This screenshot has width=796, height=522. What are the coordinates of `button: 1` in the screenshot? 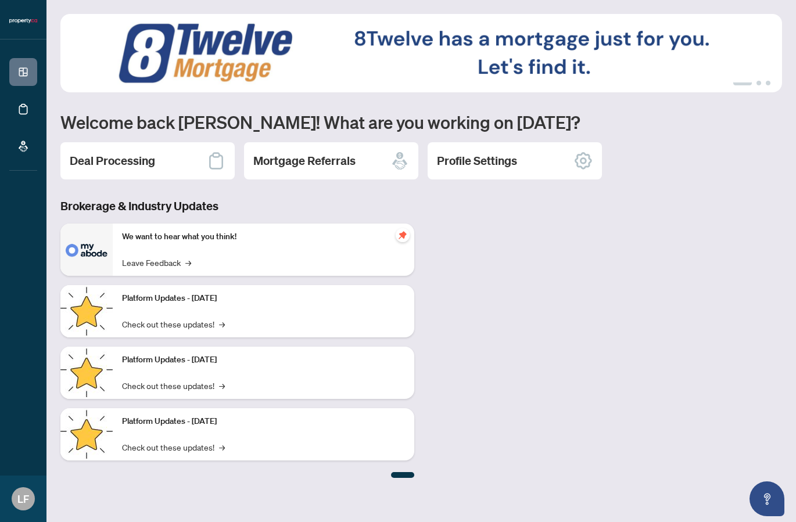 It's located at (742, 83).